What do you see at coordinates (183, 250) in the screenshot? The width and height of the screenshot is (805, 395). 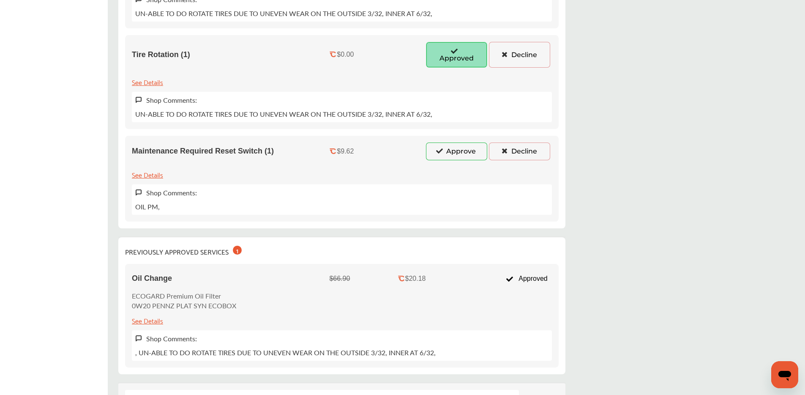 I see `div: PREVIOUSLY APPROVED SERVICES` at bounding box center [183, 250].